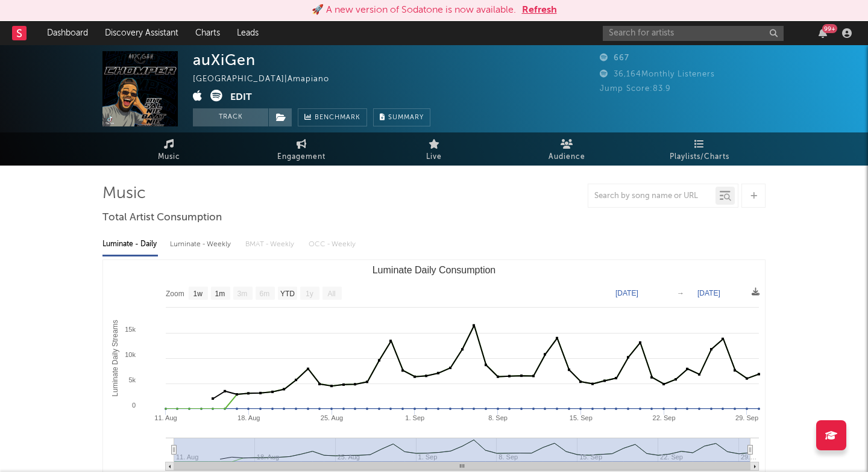 This screenshot has width=868, height=472. I want to click on text: Luminate Daily Streams, so click(115, 358).